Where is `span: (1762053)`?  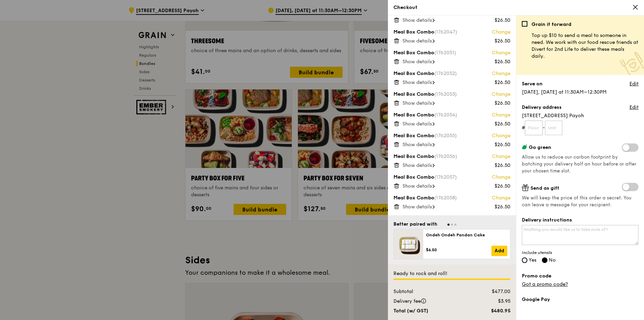 span: (1762053) is located at coordinates (445, 94).